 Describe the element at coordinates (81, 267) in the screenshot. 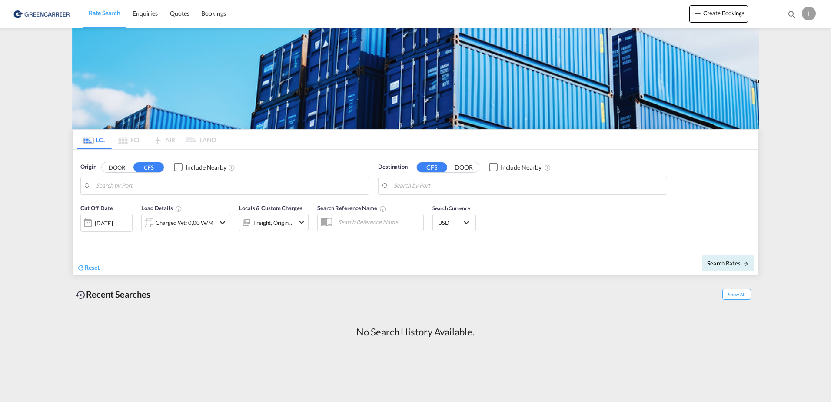

I see `md-icon: icon-refresh` at that location.